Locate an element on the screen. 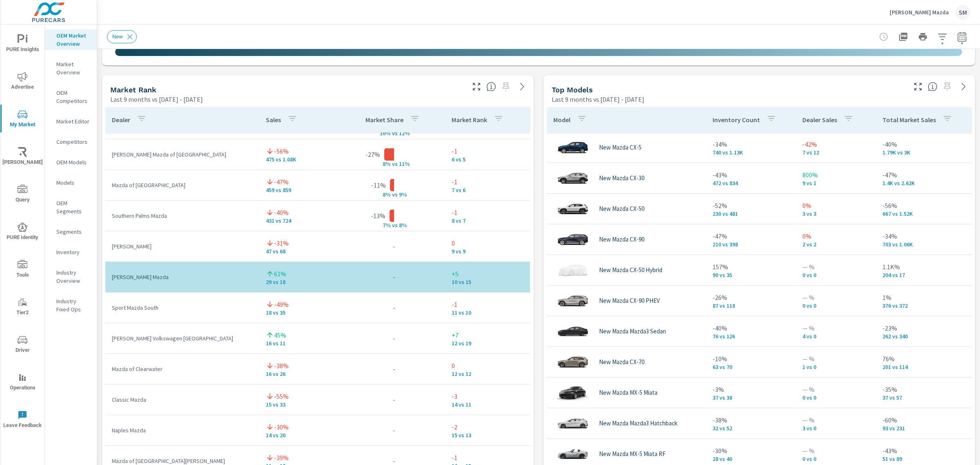 The width and height of the screenshot is (980, 465). p: Industry Overview is located at coordinates (74, 277).